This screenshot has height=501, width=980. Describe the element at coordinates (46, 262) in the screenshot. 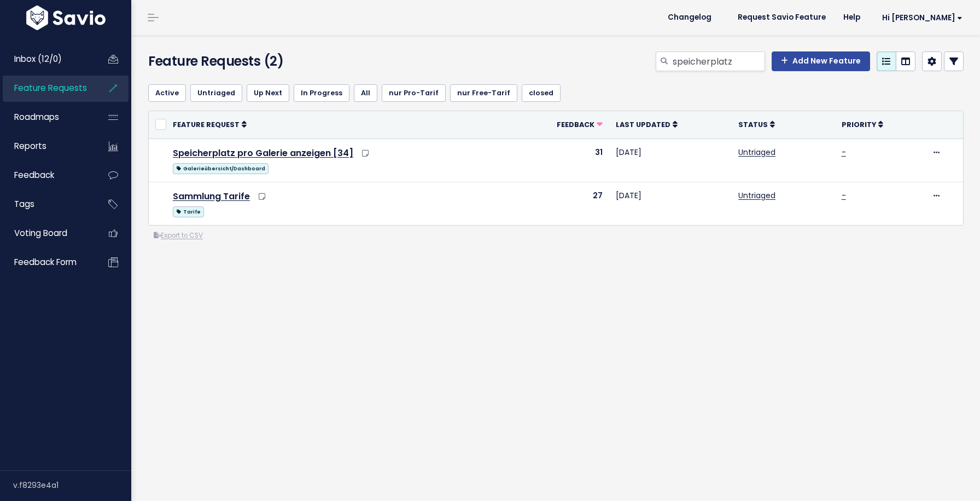

I see `a: Feedback form` at that location.